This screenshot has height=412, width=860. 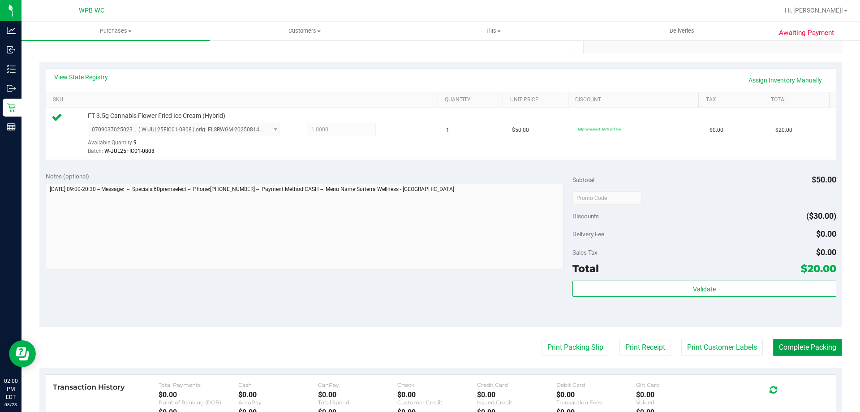 I want to click on a: Tax, so click(x=733, y=100).